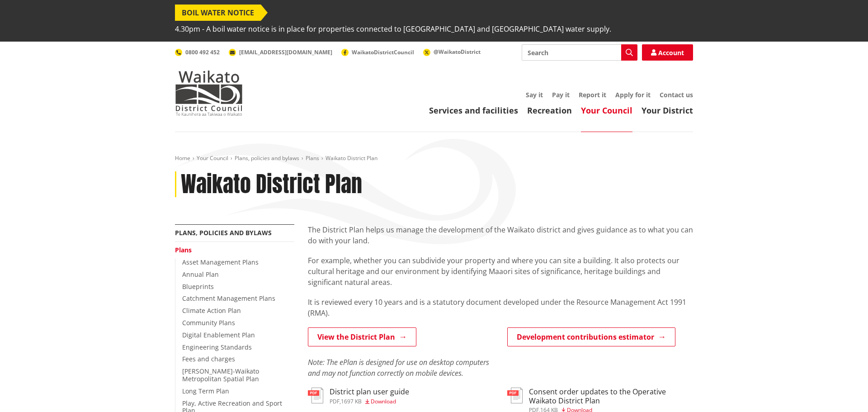 This screenshot has width=868, height=412. What do you see at coordinates (500, 272) in the screenshot?
I see `p: For example, whether you can subdivide your property and where you can site a building. It also p...` at bounding box center [500, 272].